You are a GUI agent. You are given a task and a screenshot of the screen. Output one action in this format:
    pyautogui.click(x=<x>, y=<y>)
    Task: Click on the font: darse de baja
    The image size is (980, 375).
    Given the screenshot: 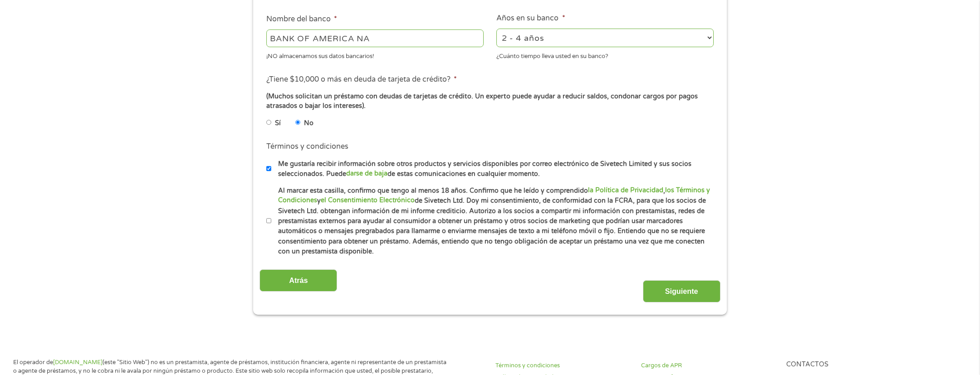 What is the action you would take?
    pyautogui.click(x=367, y=173)
    